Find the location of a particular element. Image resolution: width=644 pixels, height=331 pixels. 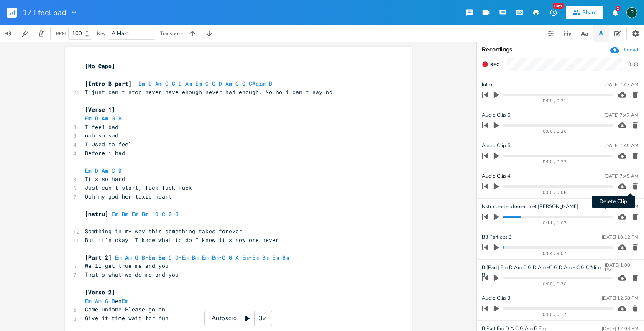

span: B [Part] Em D Am C G D Am -C G D Am - C G C#dim B is located at coordinates (543, 268).